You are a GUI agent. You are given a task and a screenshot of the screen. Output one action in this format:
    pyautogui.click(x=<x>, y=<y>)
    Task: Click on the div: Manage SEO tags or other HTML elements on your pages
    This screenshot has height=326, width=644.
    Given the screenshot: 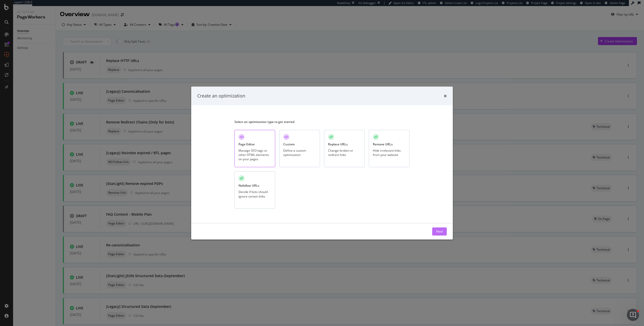 What is the action you would take?
    pyautogui.click(x=255, y=154)
    